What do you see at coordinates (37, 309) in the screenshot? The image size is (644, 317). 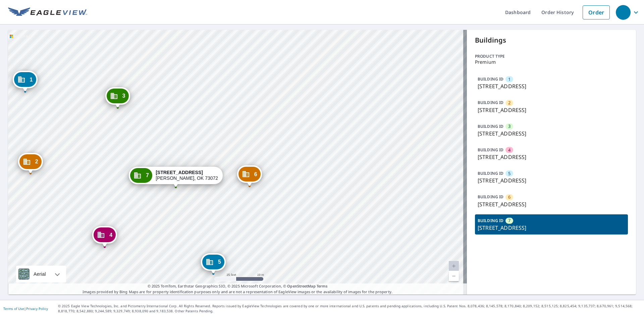 I see `a: Privacy Policy` at bounding box center [37, 309].